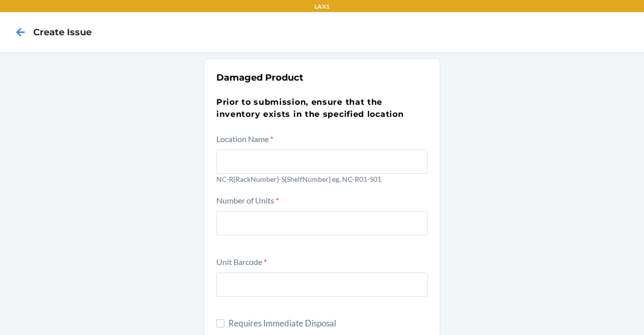 This screenshot has width=644, height=335. I want to click on input: Requires Immediate Disposal, so click(220, 323).